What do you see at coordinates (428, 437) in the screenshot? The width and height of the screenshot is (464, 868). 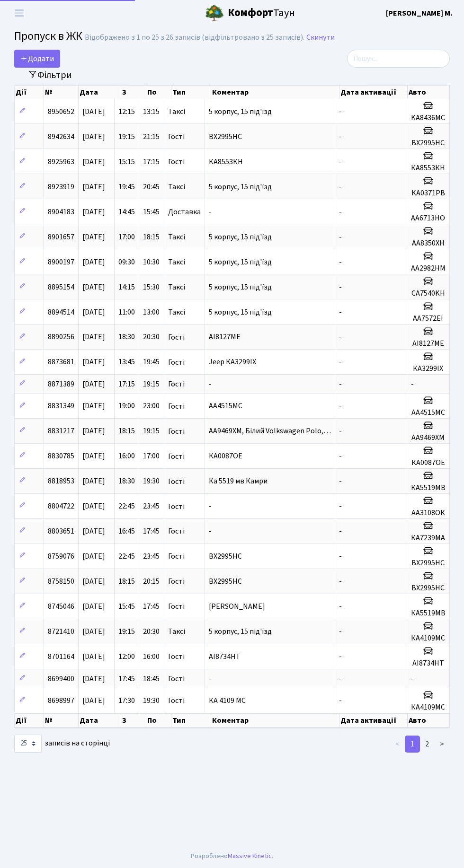 I see `h5: AA9469XM` at bounding box center [428, 437].